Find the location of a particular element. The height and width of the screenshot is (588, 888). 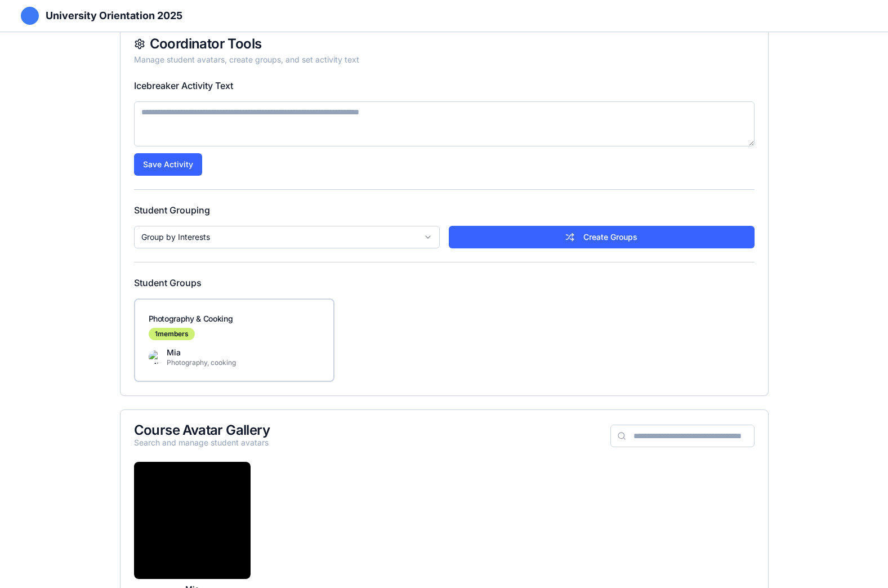

div: Search and manage student avatars is located at coordinates (202, 443).